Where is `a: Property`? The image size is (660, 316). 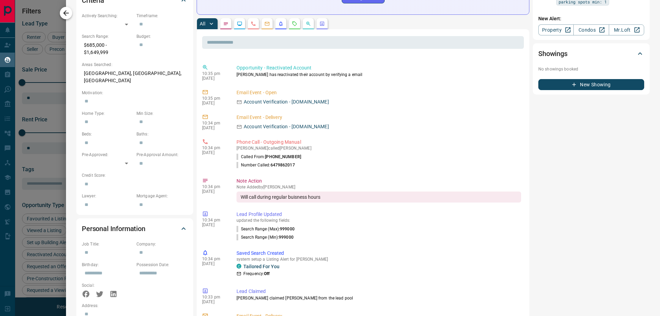 a: Property is located at coordinates (556, 30).